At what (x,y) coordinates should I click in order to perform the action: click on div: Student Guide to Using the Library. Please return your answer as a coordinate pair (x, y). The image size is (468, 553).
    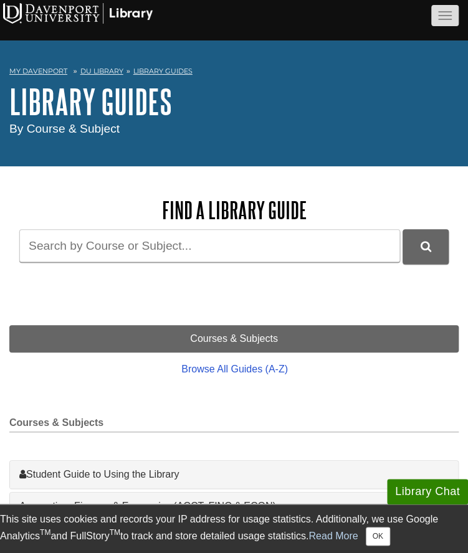
    Looking at the image, I should click on (234, 475).